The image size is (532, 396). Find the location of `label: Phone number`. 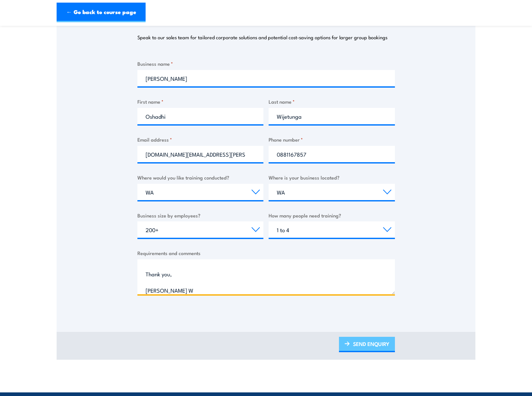

label: Phone number is located at coordinates (332, 139).